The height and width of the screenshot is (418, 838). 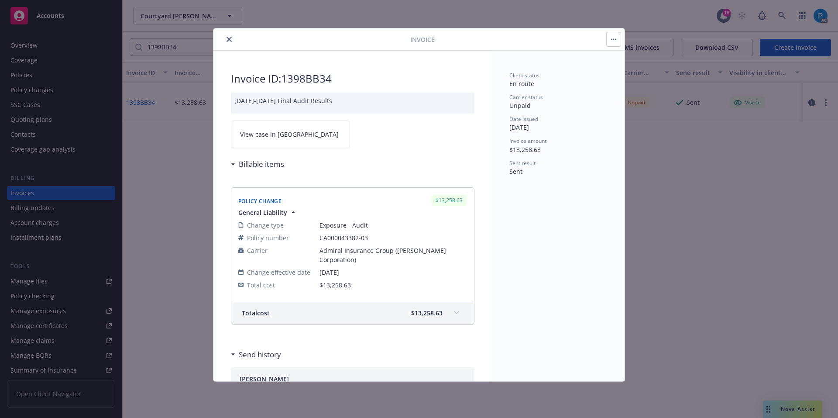 I want to click on span: Policy Change, so click(x=260, y=201).